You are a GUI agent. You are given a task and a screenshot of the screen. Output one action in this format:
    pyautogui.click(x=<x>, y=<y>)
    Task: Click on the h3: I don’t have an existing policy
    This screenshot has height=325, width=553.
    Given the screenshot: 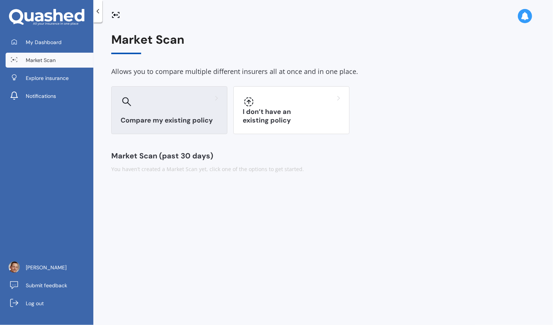 What is the action you would take?
    pyautogui.click(x=291, y=116)
    